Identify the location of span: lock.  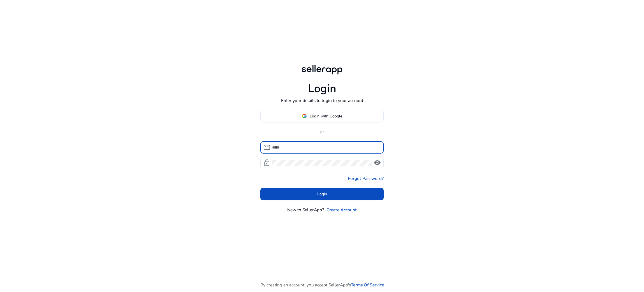
(266, 163).